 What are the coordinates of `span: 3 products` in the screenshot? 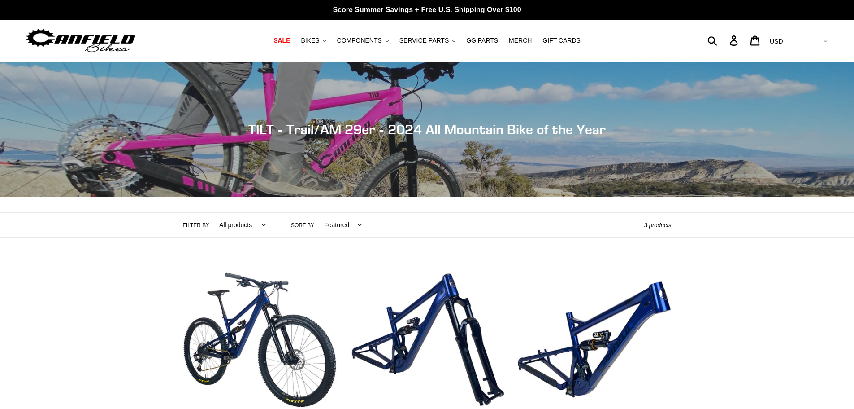 It's located at (658, 225).